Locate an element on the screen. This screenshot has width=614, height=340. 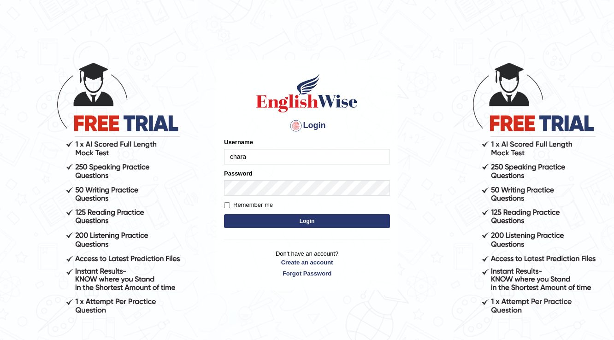
label: Remember me is located at coordinates (248, 205).